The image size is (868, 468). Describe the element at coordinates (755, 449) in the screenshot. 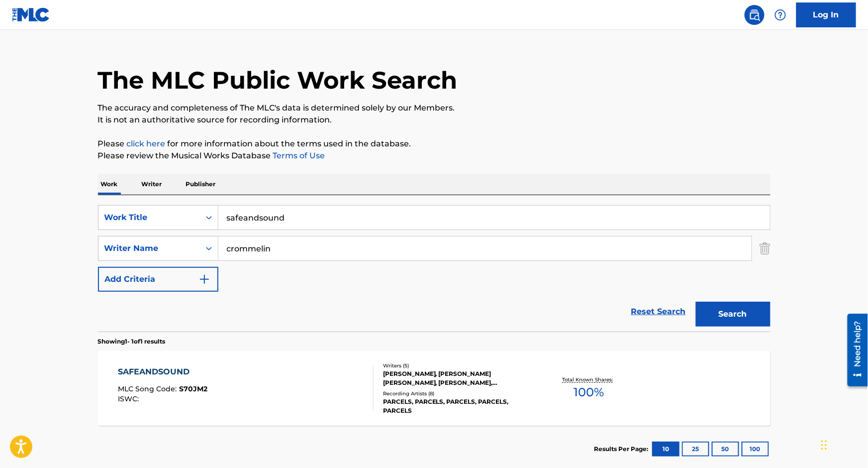

I see `button: 100` at that location.